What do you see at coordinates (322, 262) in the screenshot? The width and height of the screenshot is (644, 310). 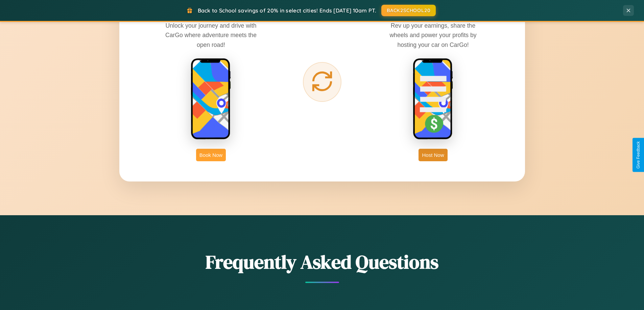 I see `h2: Frequently Asked Questions` at bounding box center [322, 262].